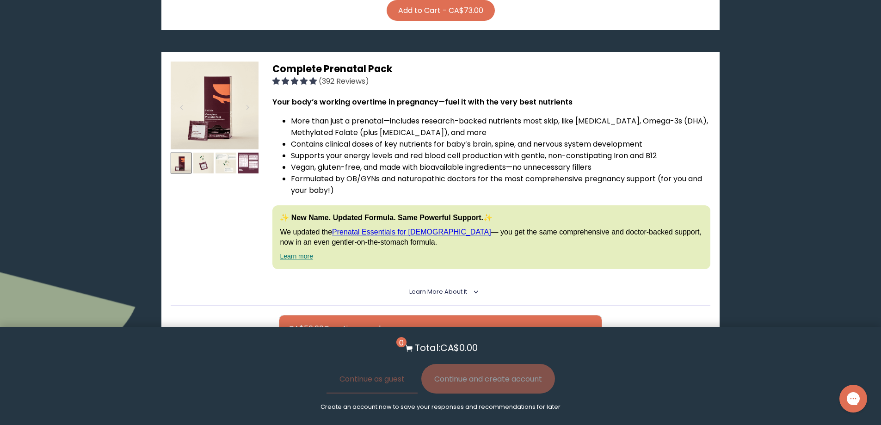 This screenshot has height=425, width=881. What do you see at coordinates (501, 167) in the screenshot?
I see `li: Vegan, gluten-free, and made with bioavailable ingredients—no unnecessary fillers` at bounding box center [501, 167].